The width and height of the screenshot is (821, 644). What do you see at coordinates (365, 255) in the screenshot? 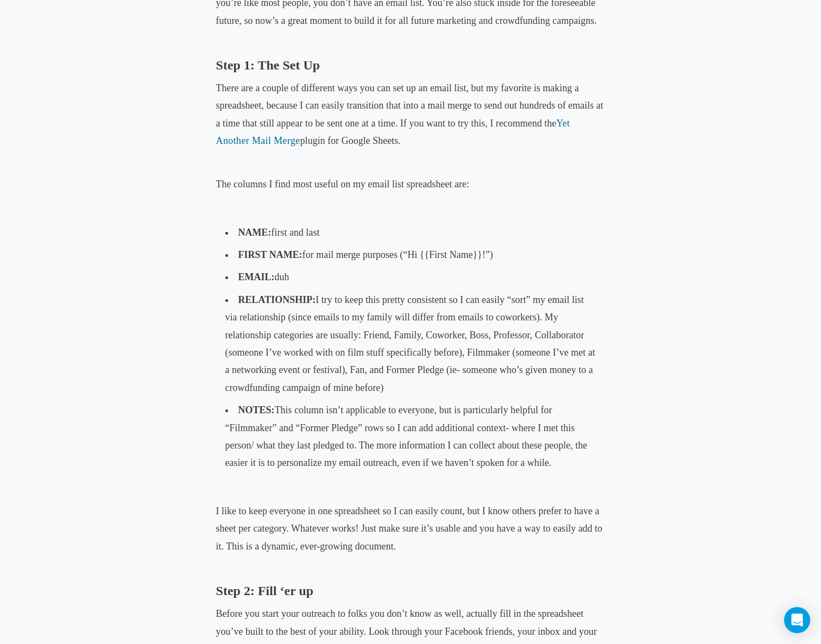
I see `span: for mail merge purposes (“Hi {{First Name}}!”)` at bounding box center [365, 255].